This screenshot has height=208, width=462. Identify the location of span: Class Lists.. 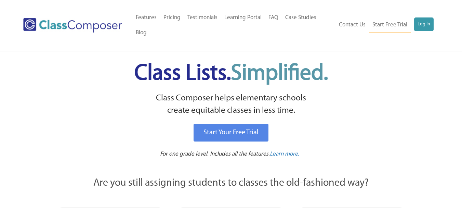
(231, 74).